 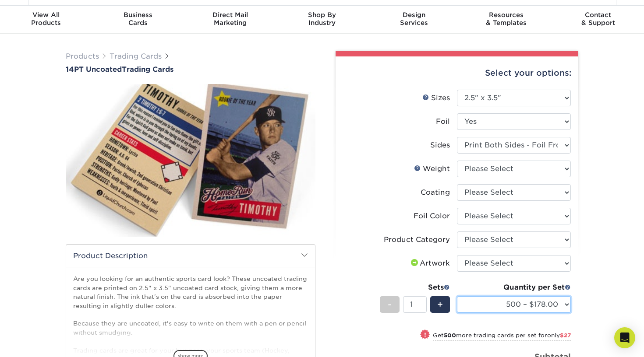 What do you see at coordinates (432, 216) in the screenshot?
I see `div: Foil Color` at bounding box center [432, 216].